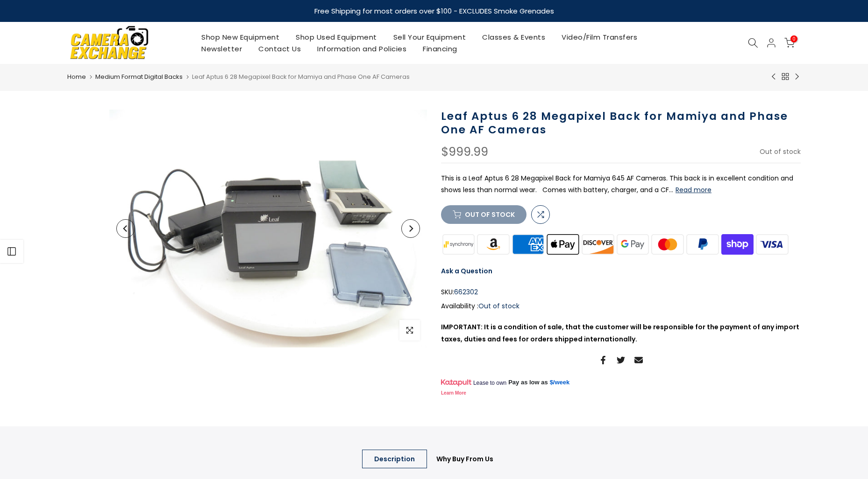  I want to click on img: master, so click(668, 245).